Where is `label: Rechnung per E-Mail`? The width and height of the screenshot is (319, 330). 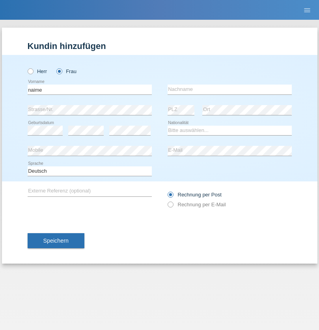
label: Rechnung per E-Mail is located at coordinates (197, 204).